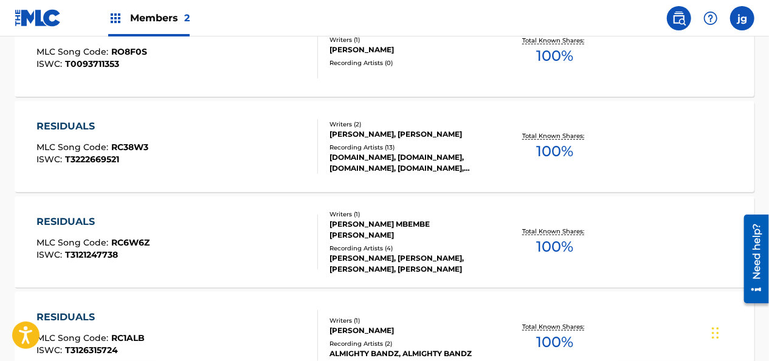 The width and height of the screenshot is (769, 361). What do you see at coordinates (711, 18) in the screenshot?
I see `img: help` at bounding box center [711, 18].